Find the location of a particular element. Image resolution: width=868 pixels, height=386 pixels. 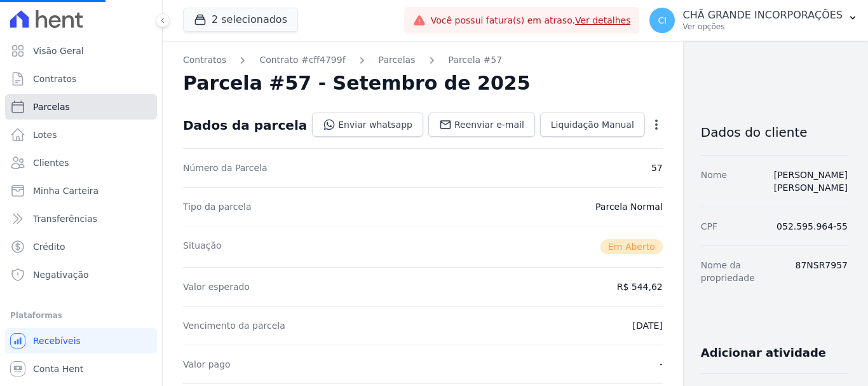

a: Liquidação Manual is located at coordinates (592, 125).